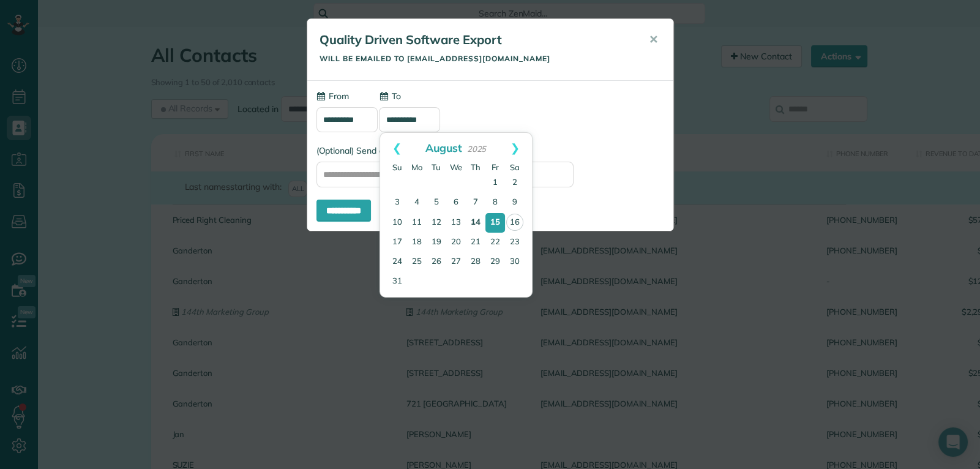 The image size is (980, 469). What do you see at coordinates (515, 223) in the screenshot?
I see `a: 16` at bounding box center [515, 223].